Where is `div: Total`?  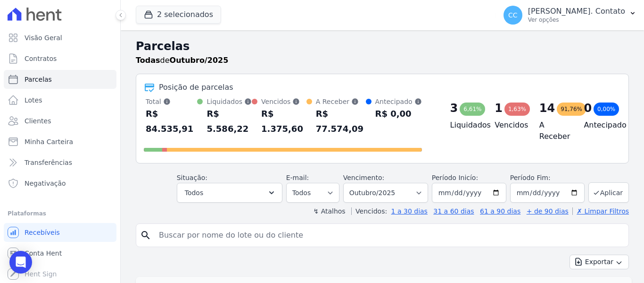 div: Total is located at coordinates (171, 102).